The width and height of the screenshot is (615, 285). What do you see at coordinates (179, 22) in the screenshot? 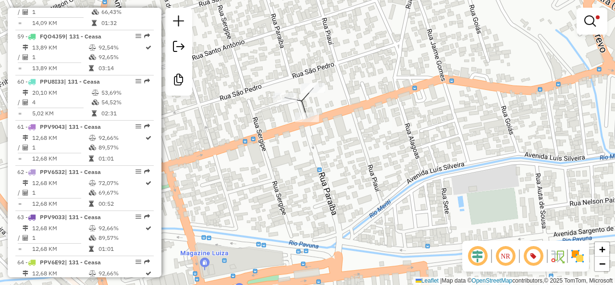
I see `a: Nova sessão e pesquisa` at bounding box center [179, 22].